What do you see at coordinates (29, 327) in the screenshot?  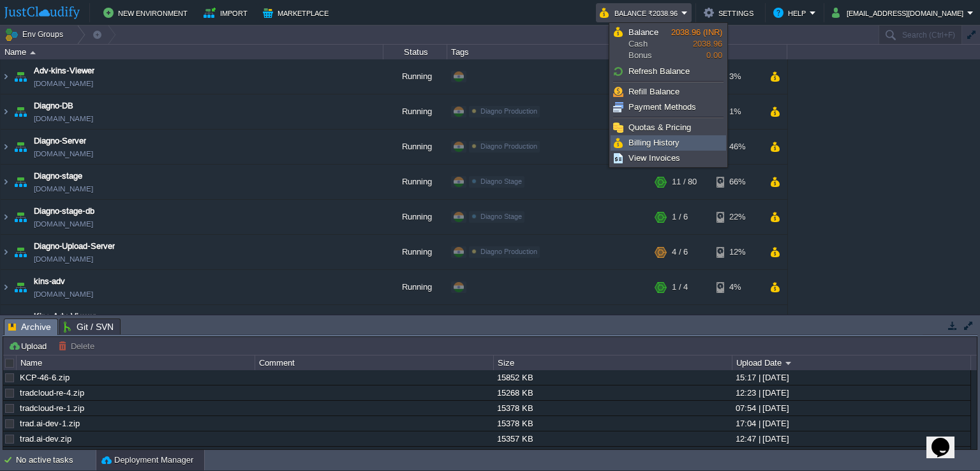 I see `span: Archive` at bounding box center [29, 327].